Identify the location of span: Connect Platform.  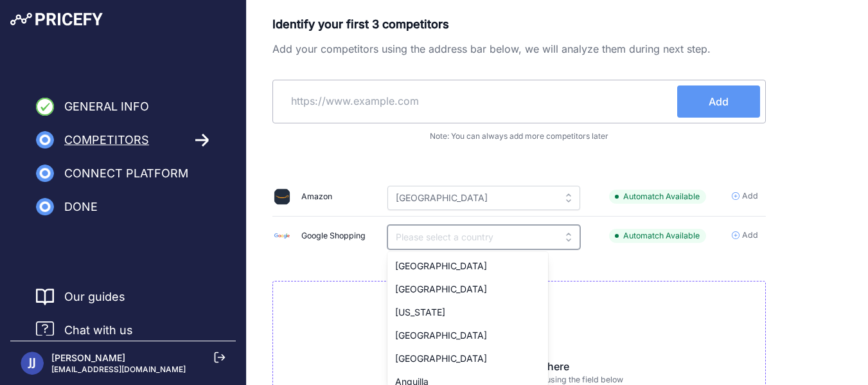
(126, 173).